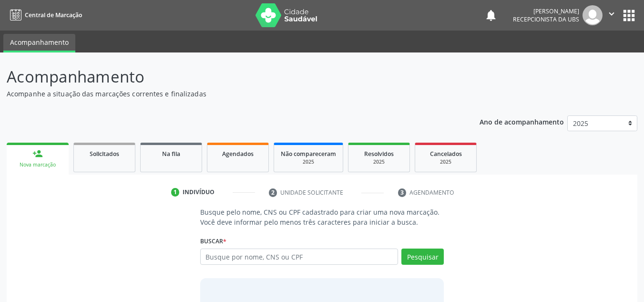 Image resolution: width=644 pixels, height=302 pixels. I want to click on a: Acompanhamento, so click(39, 43).